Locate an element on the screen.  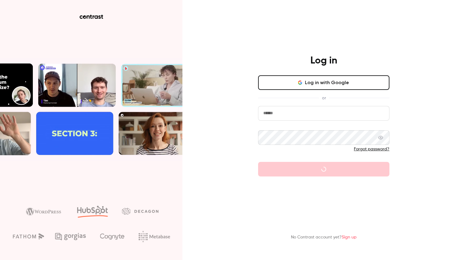
button: Log in with Google is located at coordinates (324, 83).